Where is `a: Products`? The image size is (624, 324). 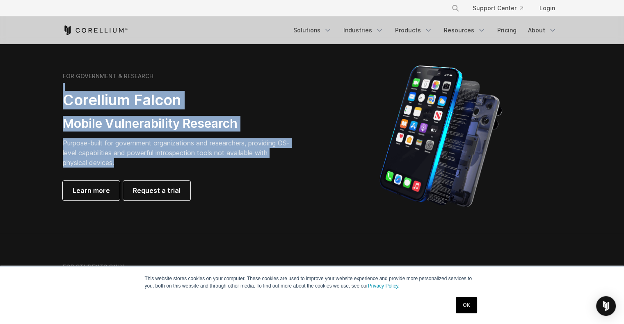
a: Products is located at coordinates (413, 30).